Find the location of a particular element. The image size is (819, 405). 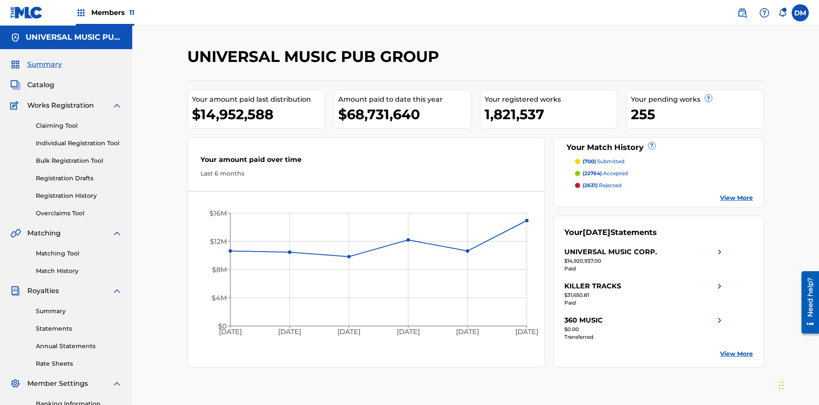

div: 255 is located at coordinates (697, 114).